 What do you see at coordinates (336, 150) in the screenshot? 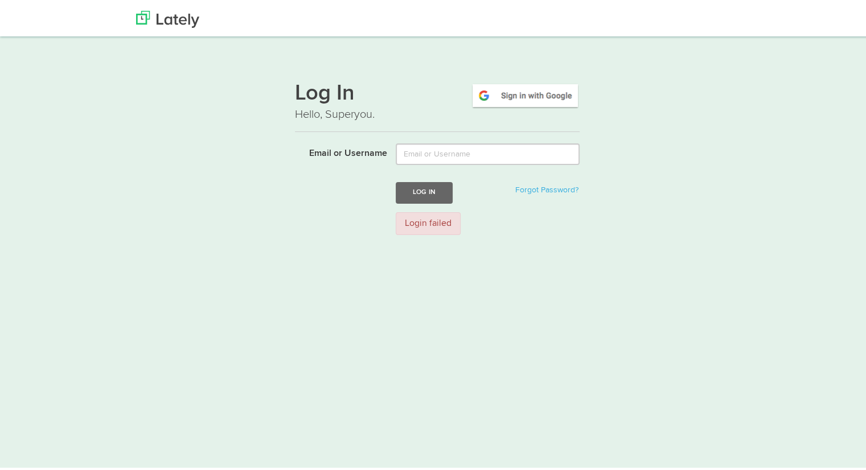
I see `label: Email or Username` at bounding box center [336, 150].